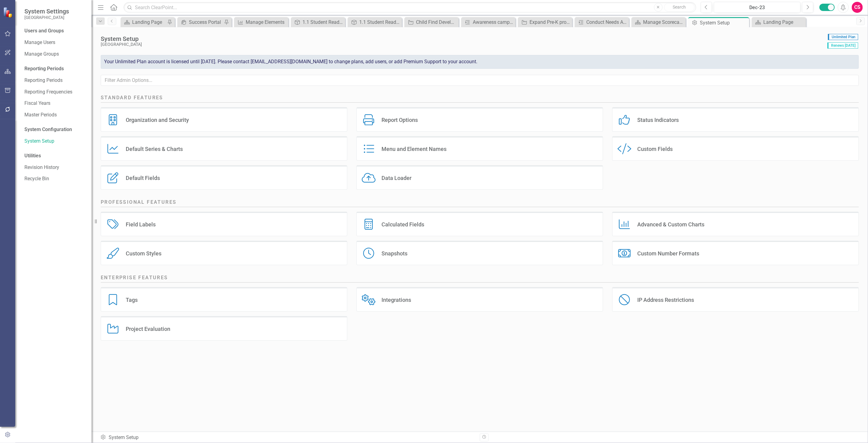  Describe the element at coordinates (131, 299) in the screenshot. I see `div: Tags` at that location.